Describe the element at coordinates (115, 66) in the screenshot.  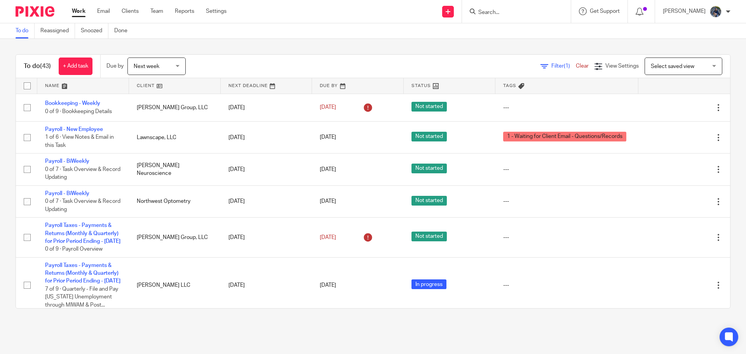
I see `p: Due by` at that location.